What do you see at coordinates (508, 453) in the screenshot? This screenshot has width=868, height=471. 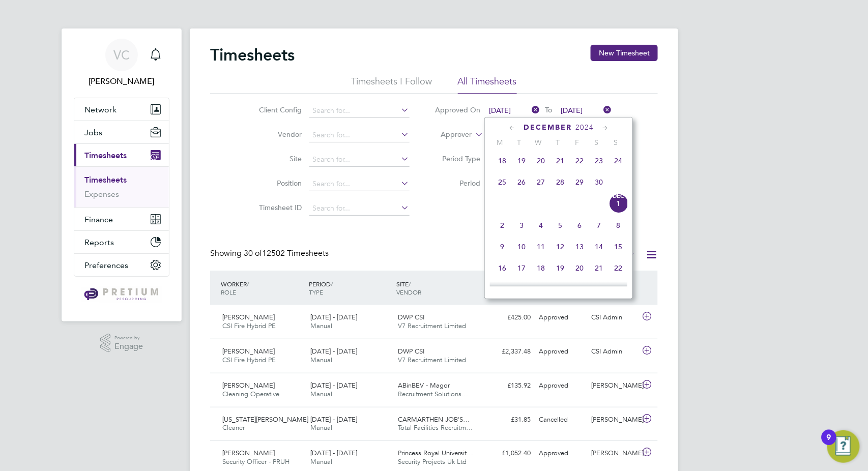 I see `div: £1,052.40` at bounding box center [508, 453].